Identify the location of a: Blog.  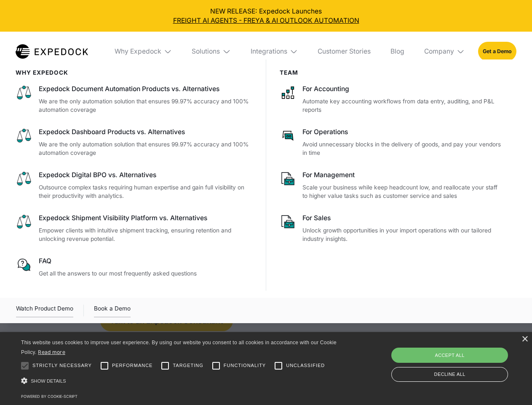
(397, 51).